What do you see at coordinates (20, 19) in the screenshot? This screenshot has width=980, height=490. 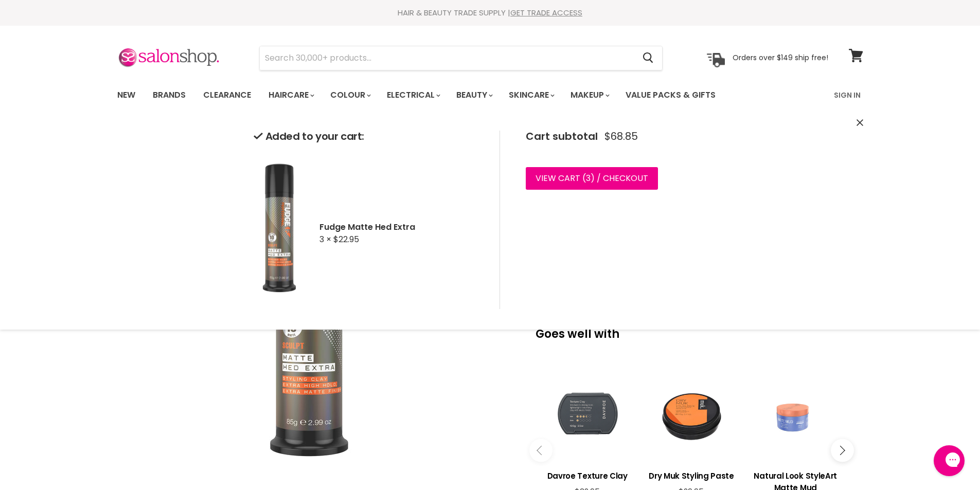 I see `button: Gorgias live chat` at bounding box center [20, 19].